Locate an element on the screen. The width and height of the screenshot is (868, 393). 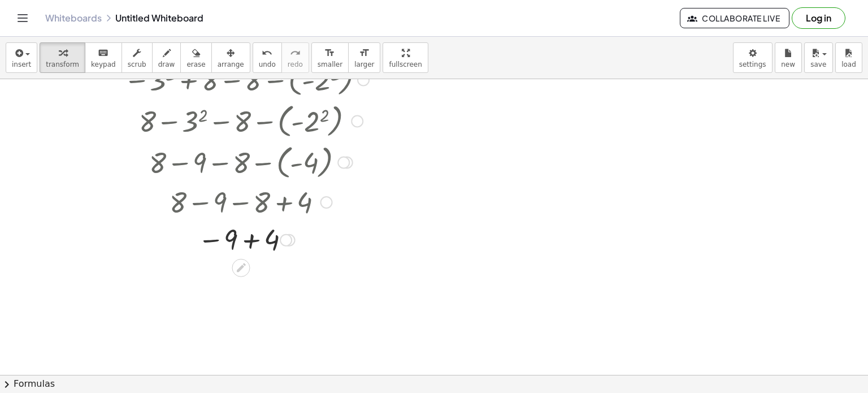
span: load is located at coordinates (848, 64).